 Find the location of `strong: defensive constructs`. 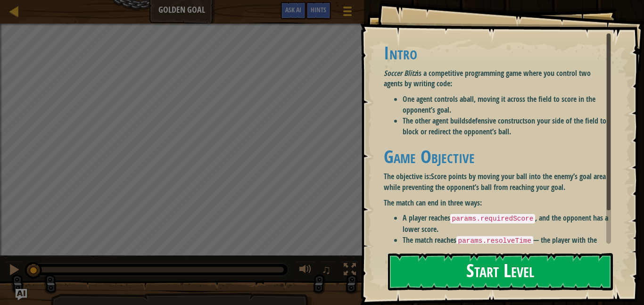

strong: defensive constructs is located at coordinates (498, 121).